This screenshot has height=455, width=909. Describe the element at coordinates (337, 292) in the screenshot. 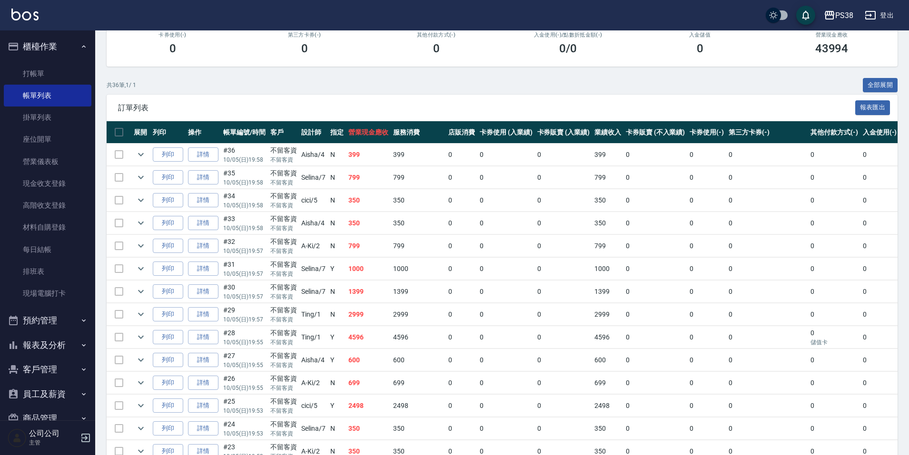

I see `td: N` at that location.